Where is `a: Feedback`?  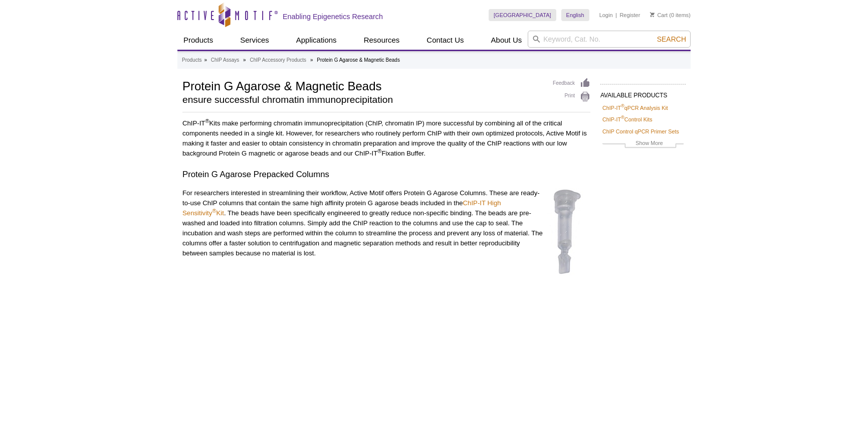 a: Feedback is located at coordinates (571, 83).